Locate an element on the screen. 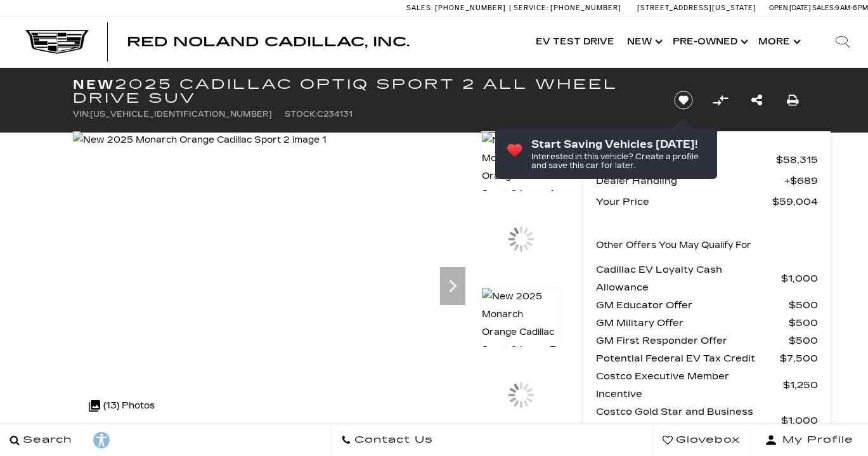 The width and height of the screenshot is (868, 456). button: Compare Vehicle is located at coordinates (720, 100).